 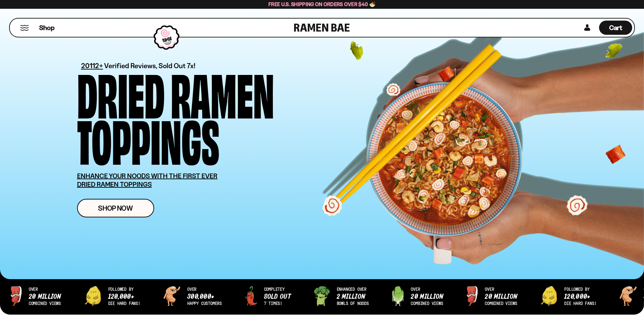 What do you see at coordinates (147, 180) in the screenshot?
I see `u: ENHANCE YOUR NOODS WITH THE FIRST EVER DRIED RAMEN TOPPINGS` at bounding box center [147, 180].